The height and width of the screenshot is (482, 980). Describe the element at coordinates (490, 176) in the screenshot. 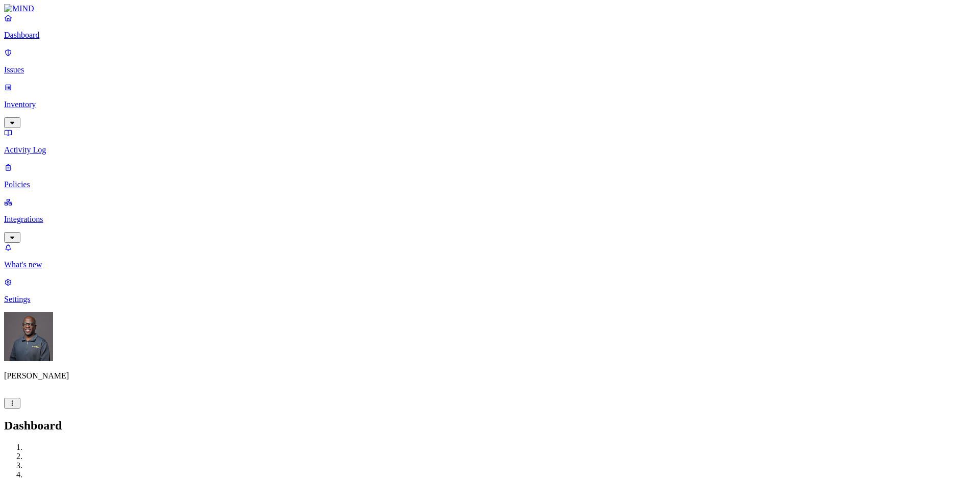

I see `a: Policies` at that location.